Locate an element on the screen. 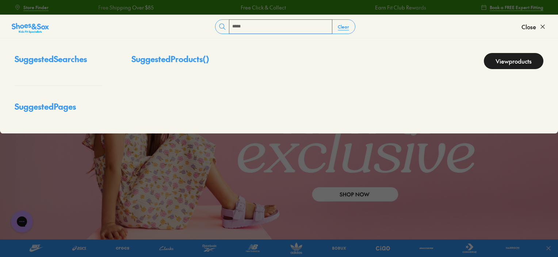  p: Suggested Searches is located at coordinates (58, 62).